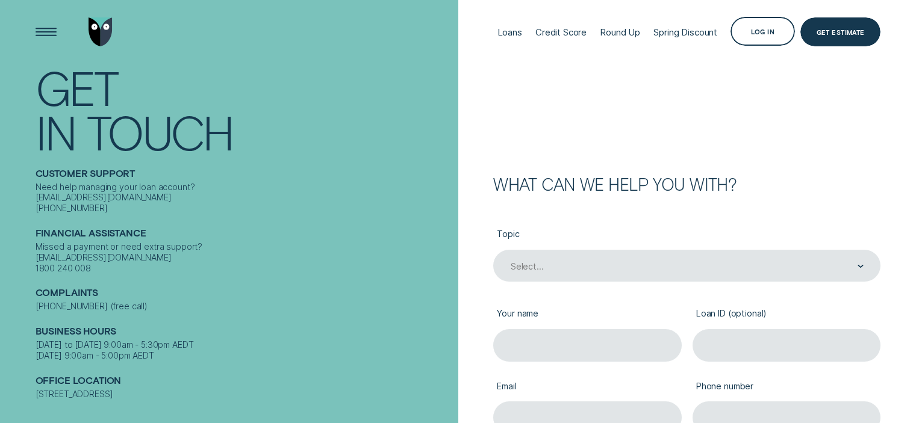 This screenshot has width=916, height=423. I want to click on h2: Customer support, so click(244, 175).